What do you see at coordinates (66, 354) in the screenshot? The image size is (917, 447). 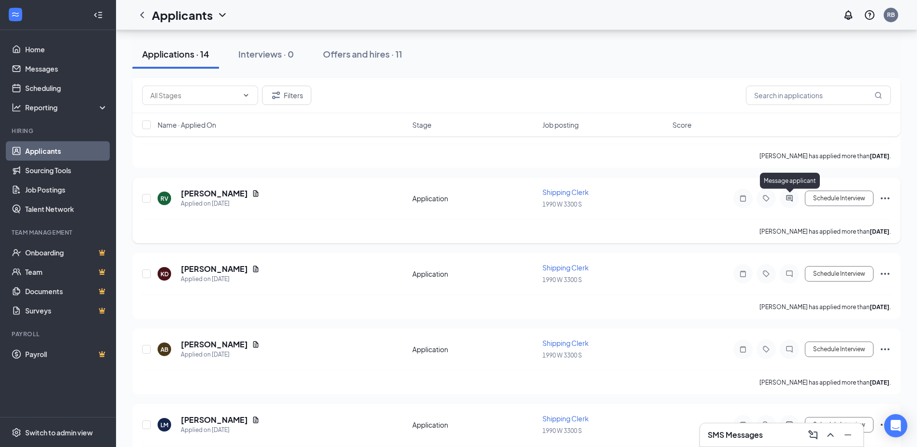 I see `a: PayrollCrown` at bounding box center [66, 354].